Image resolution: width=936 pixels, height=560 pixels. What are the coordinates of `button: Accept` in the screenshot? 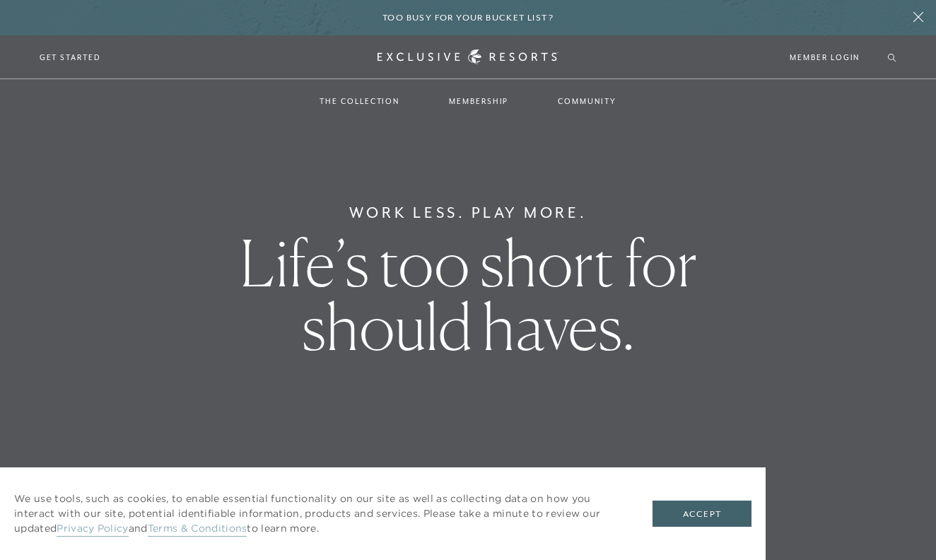 It's located at (702, 514).